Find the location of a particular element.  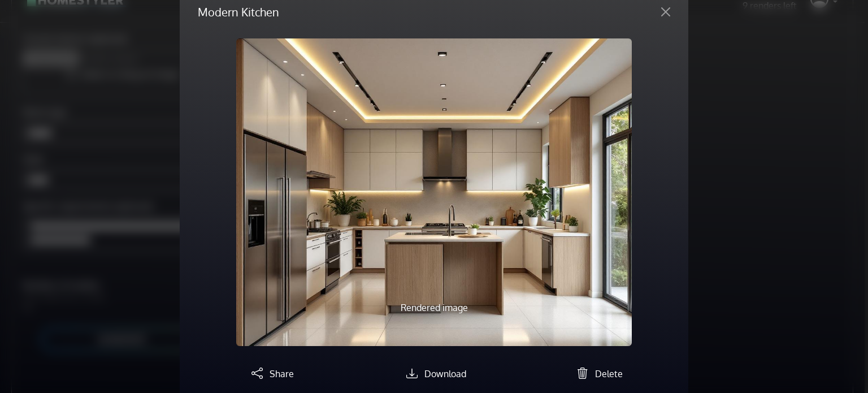

a: Download is located at coordinates (434, 374).